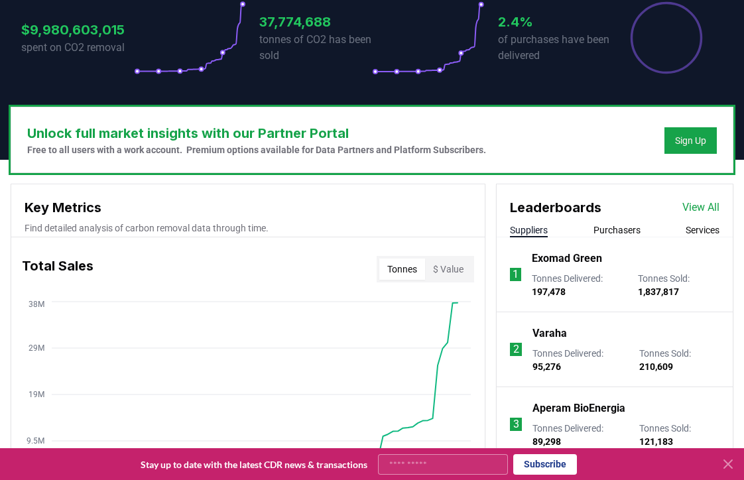  I want to click on tspan: 19M, so click(36, 394).